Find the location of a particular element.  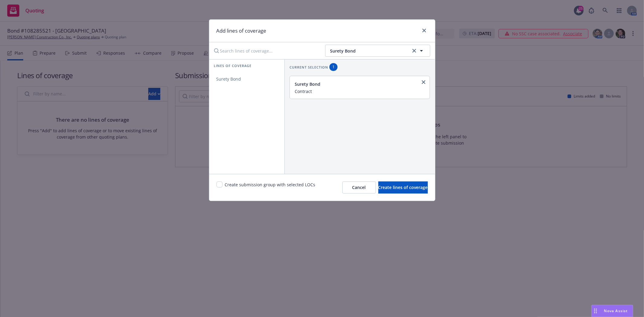

h1: Add lines of coverage is located at coordinates (242, 31).